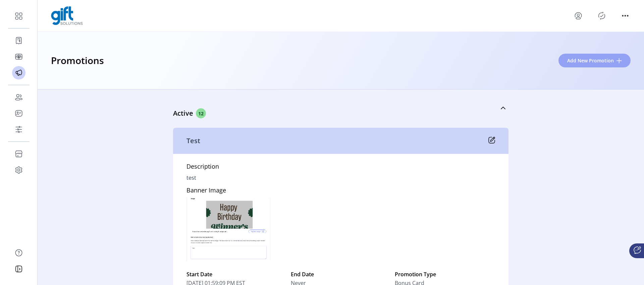 This screenshot has width=644, height=285. Describe the element at coordinates (229, 191) in the screenshot. I see `h5: Banner Image` at that location.